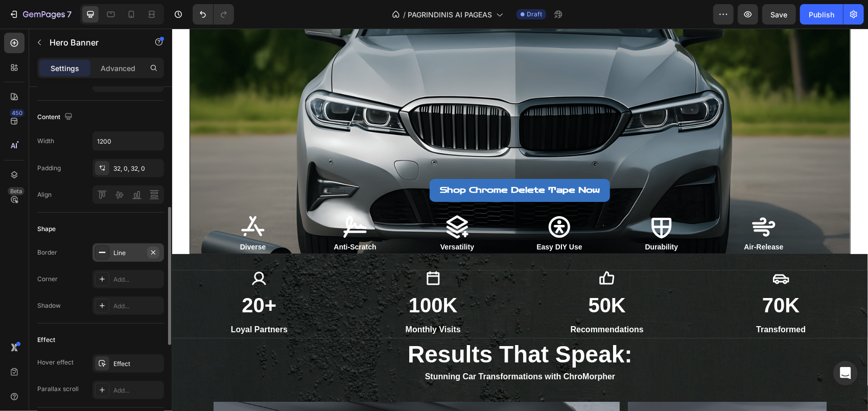  Describe the element at coordinates (45, 141) in the screenshot. I see `div: Width` at that location.